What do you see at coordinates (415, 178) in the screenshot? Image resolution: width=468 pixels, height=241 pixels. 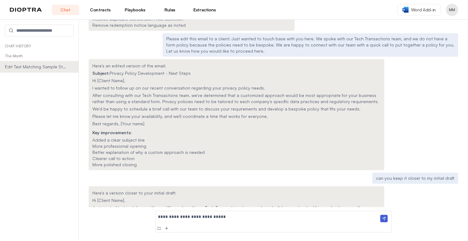 I see `p: can you keep it closer to my initial draft` at bounding box center [415, 178].